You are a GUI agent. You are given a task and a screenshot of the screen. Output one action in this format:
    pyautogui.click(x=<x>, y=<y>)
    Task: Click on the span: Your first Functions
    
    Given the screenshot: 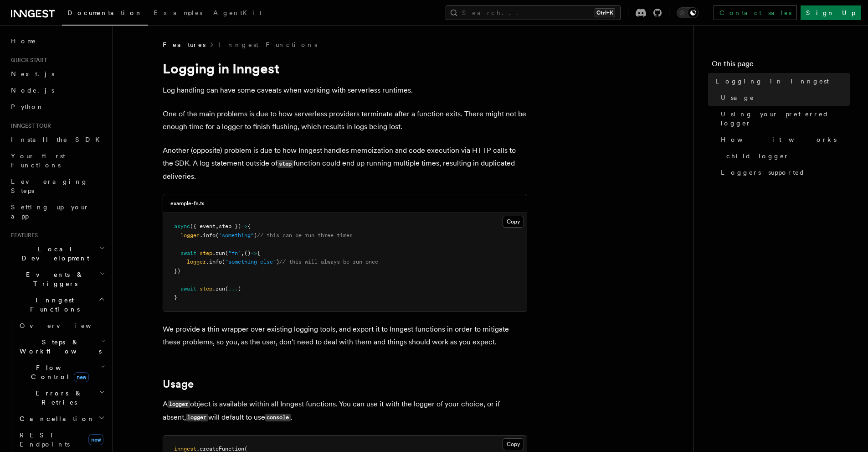 What is the action you would take?
    pyautogui.click(x=38, y=160)
    